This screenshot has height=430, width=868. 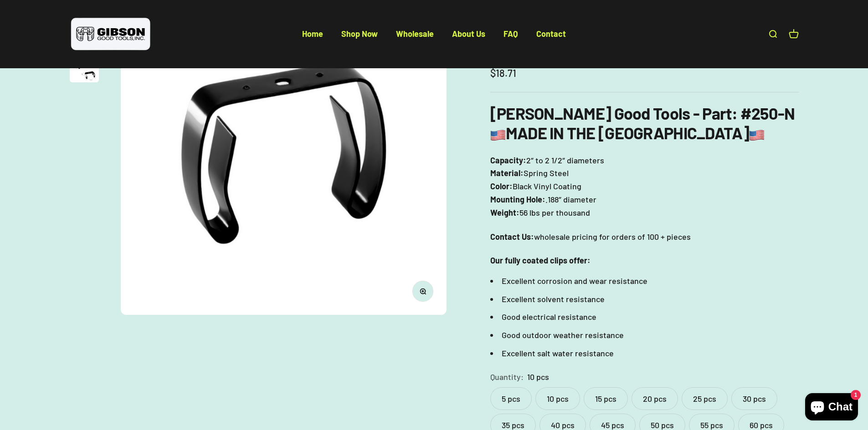 What do you see at coordinates (553, 299) in the screenshot?
I see `span: Excellent solvent resistance` at bounding box center [553, 299].